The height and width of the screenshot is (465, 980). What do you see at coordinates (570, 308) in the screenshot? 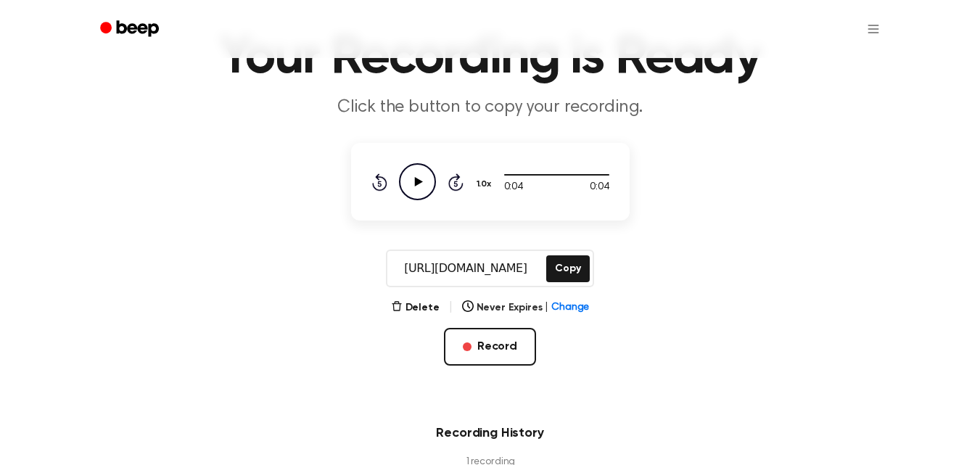
I see `span: Change` at bounding box center [570, 308].